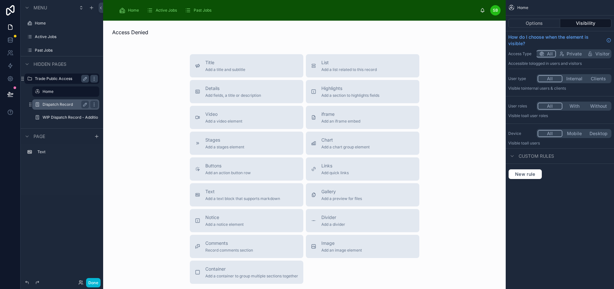 This screenshot has width=614, height=289. Describe the element at coordinates (252, 269) in the screenshot. I see `span: Container` at that location.